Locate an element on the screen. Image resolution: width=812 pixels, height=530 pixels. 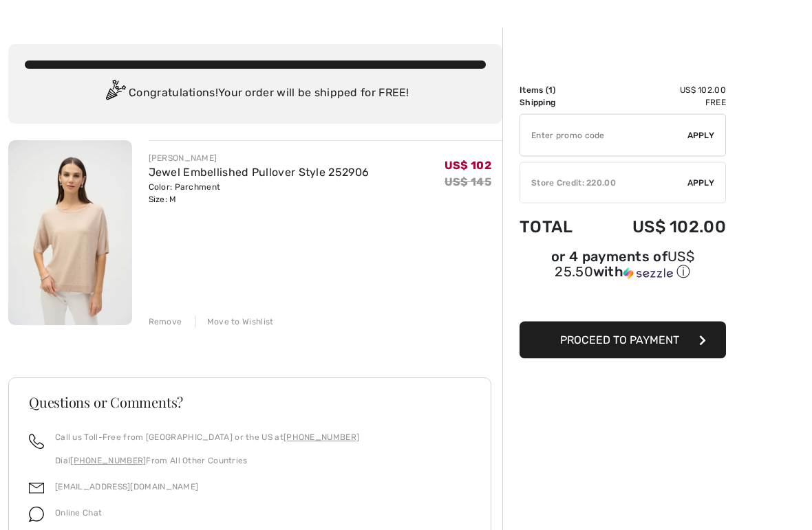
img: Congratulation2.svg is located at coordinates (115, 94).